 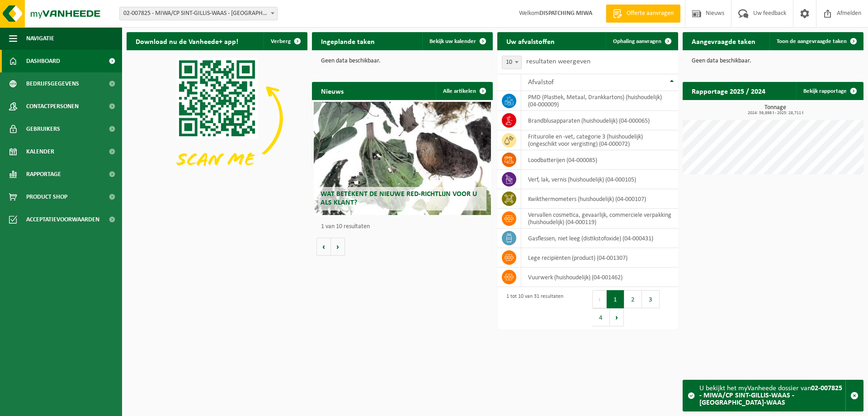 What do you see at coordinates (217, 118) in the screenshot?
I see `img: Download de VHEPlus App` at bounding box center [217, 118].